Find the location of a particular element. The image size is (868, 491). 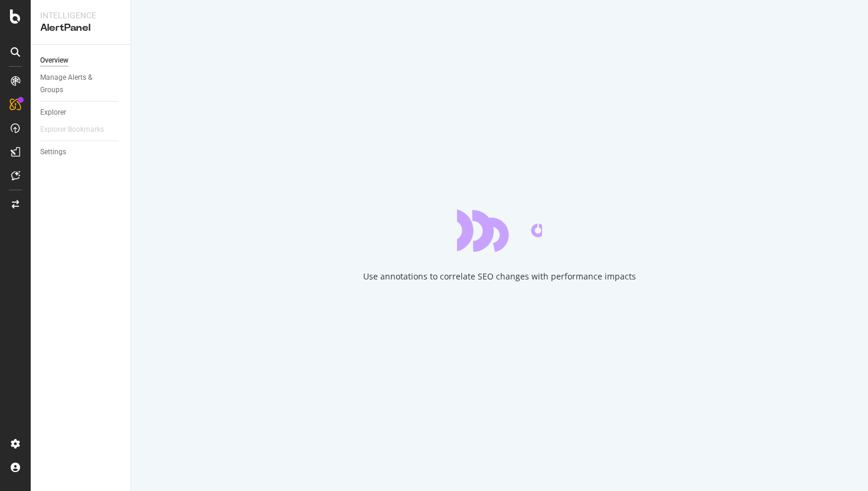

div: Intelligence is located at coordinates (80, 16).